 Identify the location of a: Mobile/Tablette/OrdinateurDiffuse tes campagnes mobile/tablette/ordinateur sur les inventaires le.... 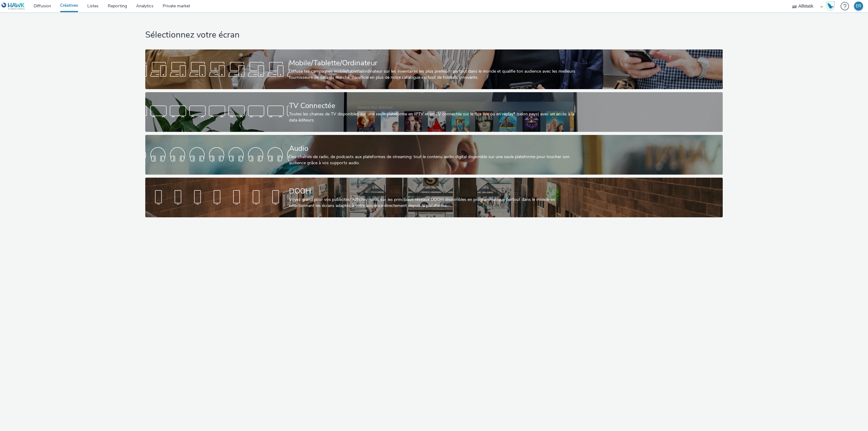
(433, 69).